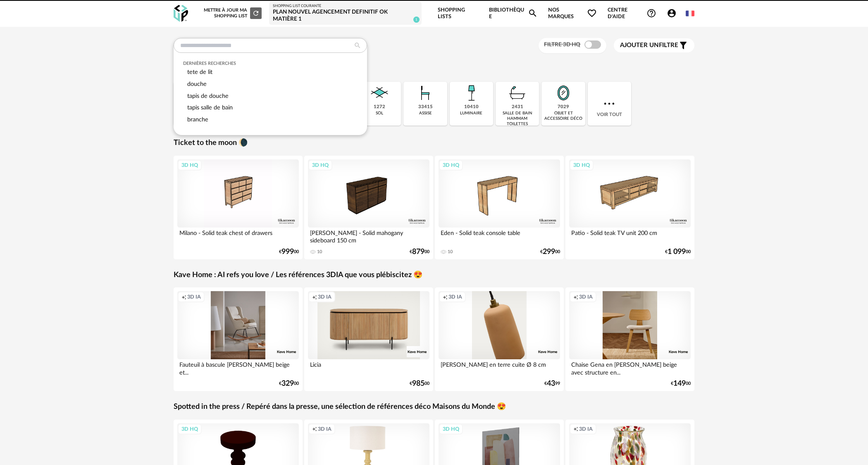 This screenshot has height=465, width=868. I want to click on div: Plan nouvel agencement definitif ok matière 1, so click(345, 16).